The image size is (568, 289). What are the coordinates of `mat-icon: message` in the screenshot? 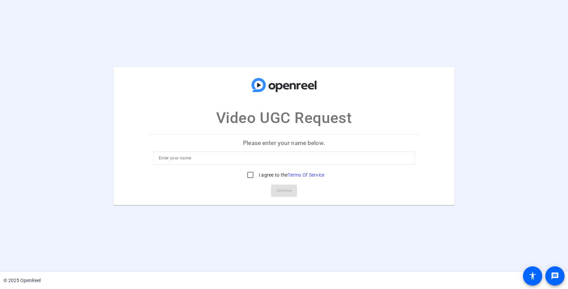 It's located at (555, 276).